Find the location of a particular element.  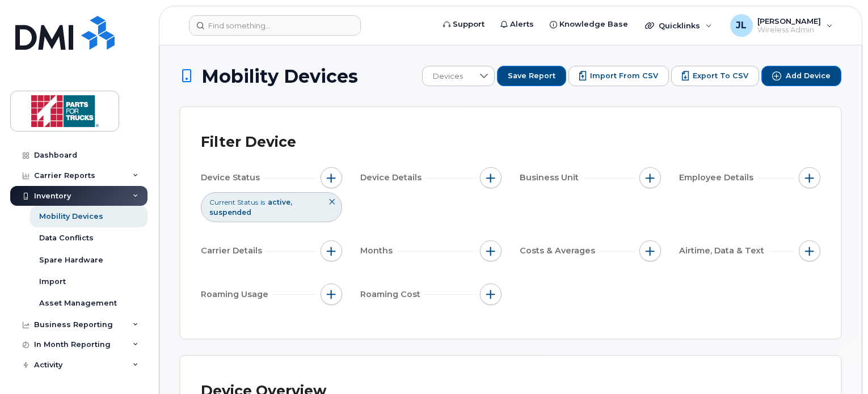

span: active is located at coordinates (280, 202).